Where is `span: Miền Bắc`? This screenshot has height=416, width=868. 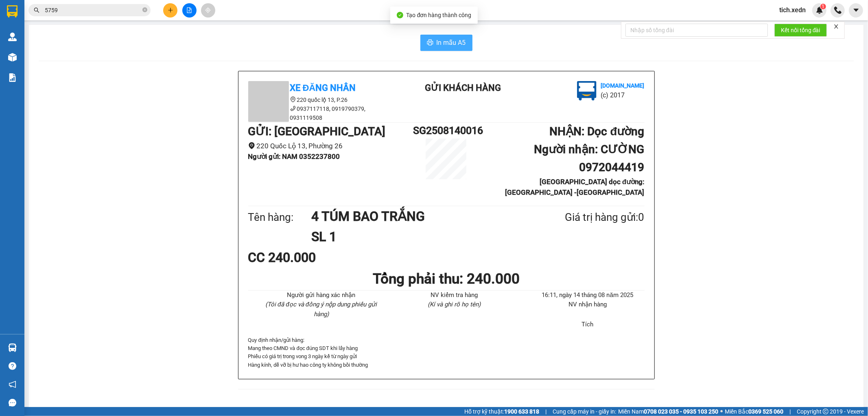
span: Miền Bắc is located at coordinates (754, 411).